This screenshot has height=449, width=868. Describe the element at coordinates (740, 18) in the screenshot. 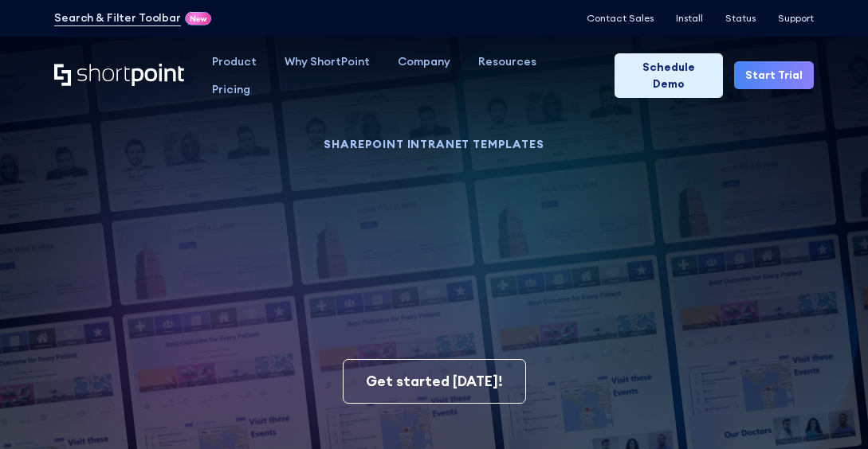

I see `p: Status` at that location.